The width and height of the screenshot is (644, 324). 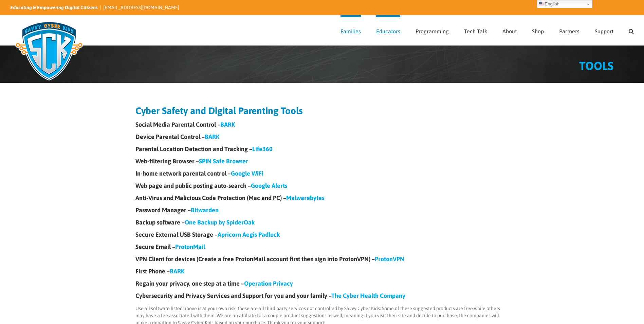 What do you see at coordinates (247, 173) in the screenshot?
I see `a: Google WiFi` at bounding box center [247, 173].